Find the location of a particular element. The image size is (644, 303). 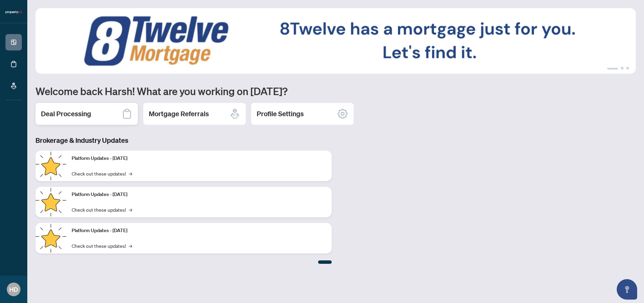

span: HD is located at coordinates (13, 289).